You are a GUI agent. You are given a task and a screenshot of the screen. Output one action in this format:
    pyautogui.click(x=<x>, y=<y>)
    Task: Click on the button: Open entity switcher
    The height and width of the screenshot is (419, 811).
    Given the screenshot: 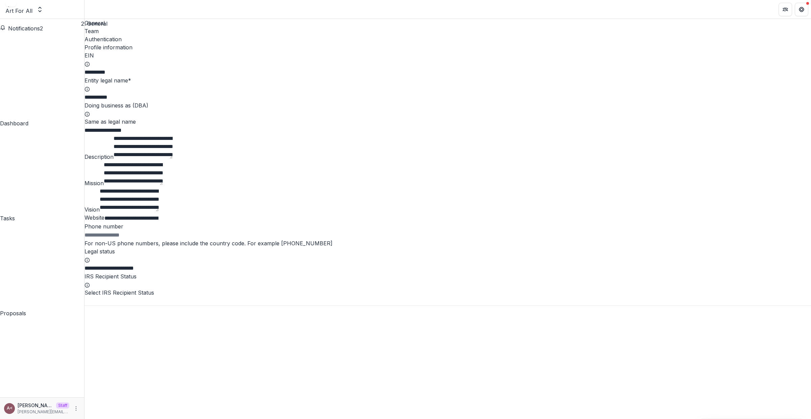 What is the action you would take?
    pyautogui.click(x=40, y=9)
    